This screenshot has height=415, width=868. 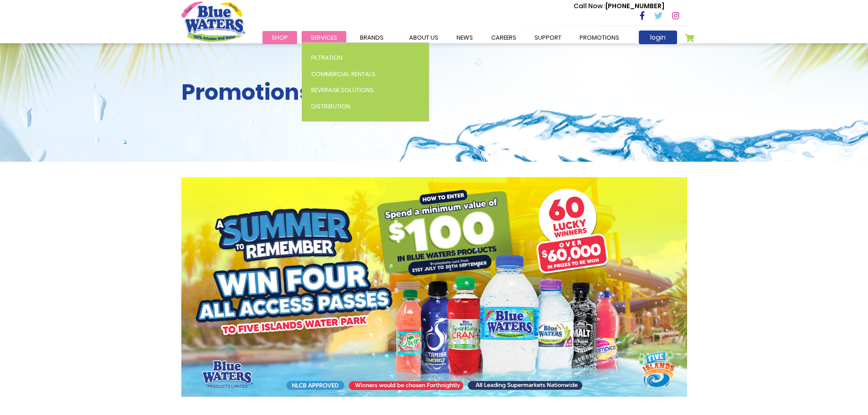 I want to click on a: store logo, so click(x=213, y=21).